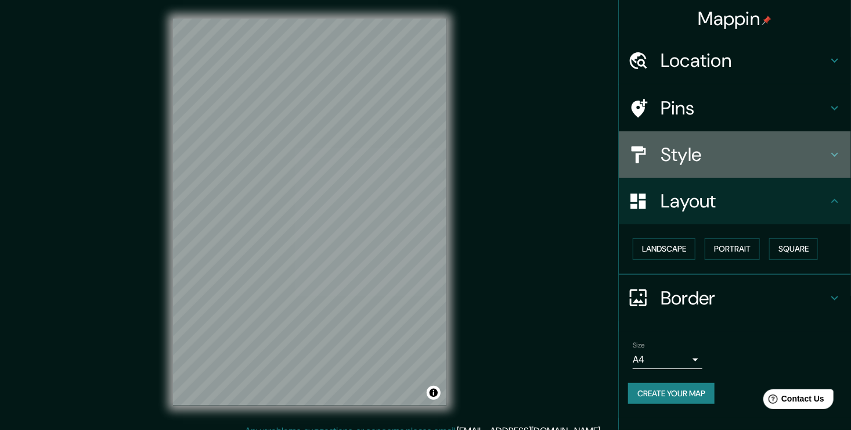  What do you see at coordinates (55, 14) in the screenshot?
I see `span: Contact Us` at bounding box center [55, 14].